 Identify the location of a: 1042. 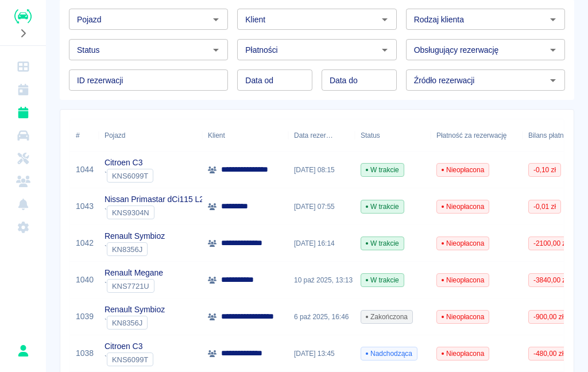
(84, 243).